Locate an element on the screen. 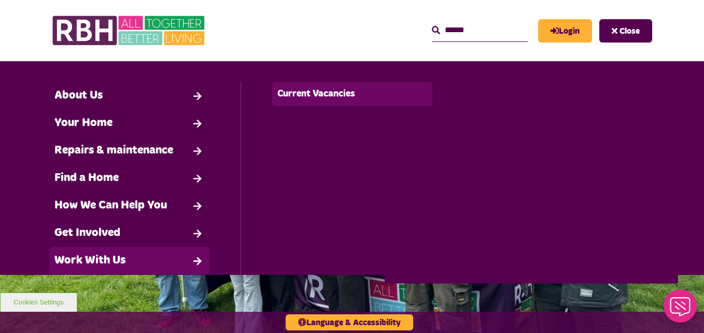 The width and height of the screenshot is (704, 333). button: Language & Accessibility is located at coordinates (350, 322).